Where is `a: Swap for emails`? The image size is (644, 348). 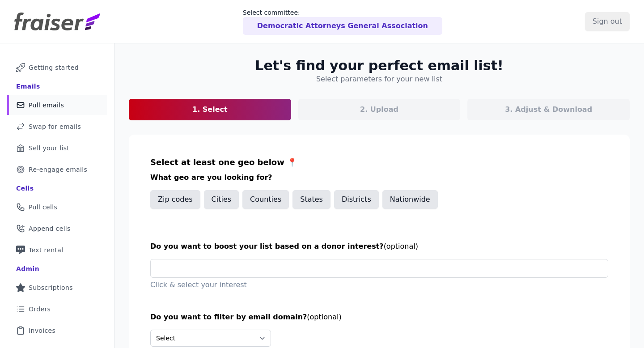 a: Swap for emails is located at coordinates (57, 127).